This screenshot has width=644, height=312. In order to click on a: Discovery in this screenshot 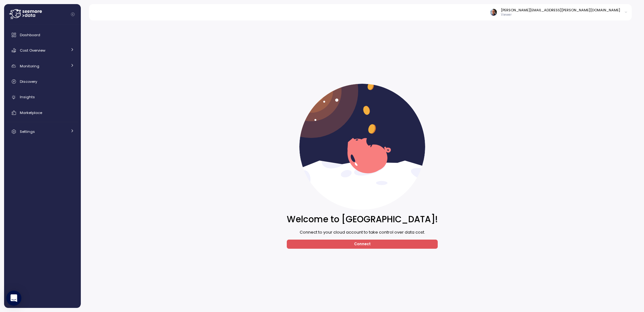, I will do `click(43, 82)`.